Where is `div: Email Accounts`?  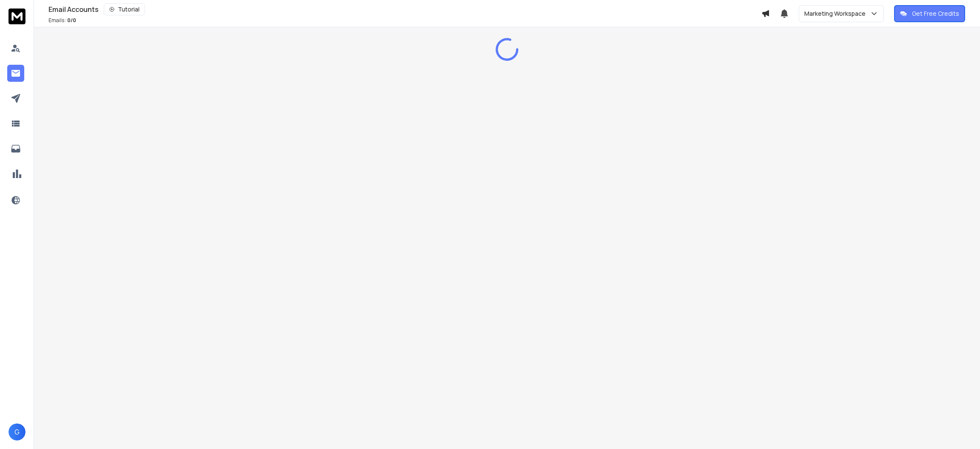 div: Email Accounts is located at coordinates (405, 9).